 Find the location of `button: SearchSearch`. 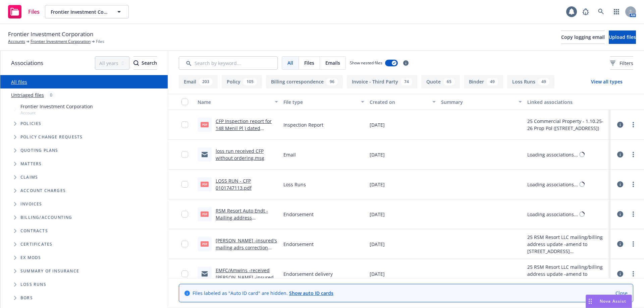

button: SearchSearch is located at coordinates (145, 63).